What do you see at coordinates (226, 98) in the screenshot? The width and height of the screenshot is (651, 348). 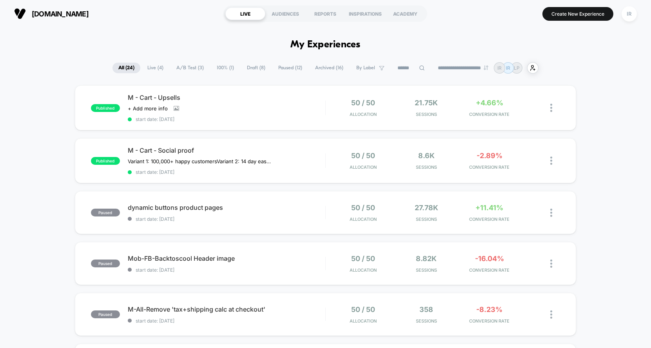 I see `span: M - Cart - Upsells` at bounding box center [226, 98].